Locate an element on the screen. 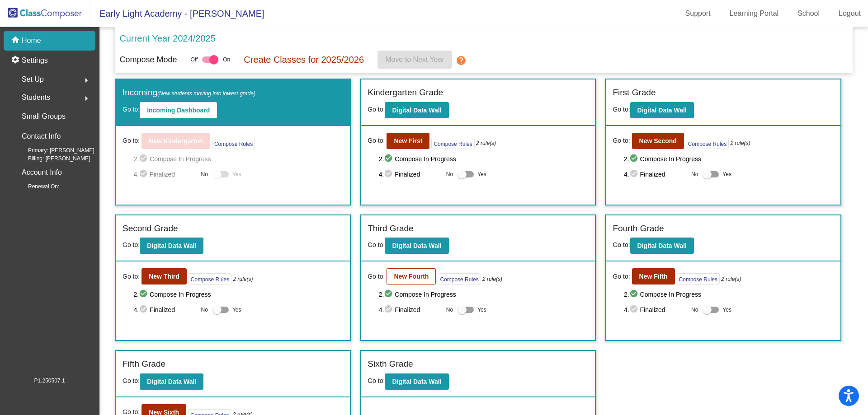 The width and height of the screenshot is (868, 415). mat-icon: home is located at coordinates (16, 41).